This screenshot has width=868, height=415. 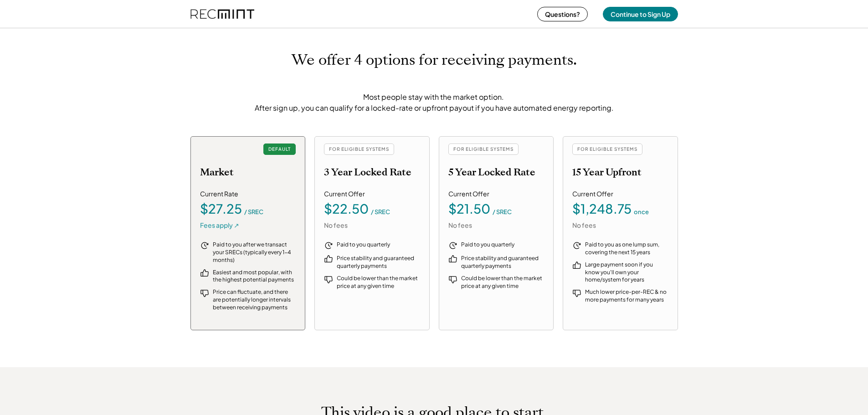 I want to click on button: Questions?, so click(x=562, y=14).